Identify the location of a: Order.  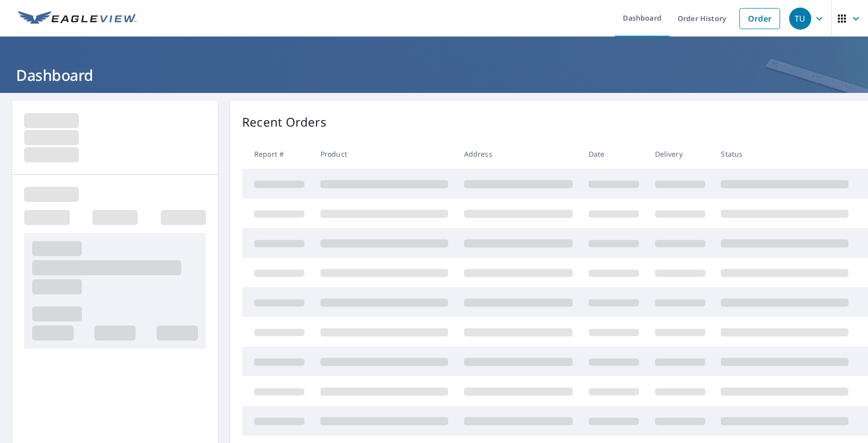
(759, 18).